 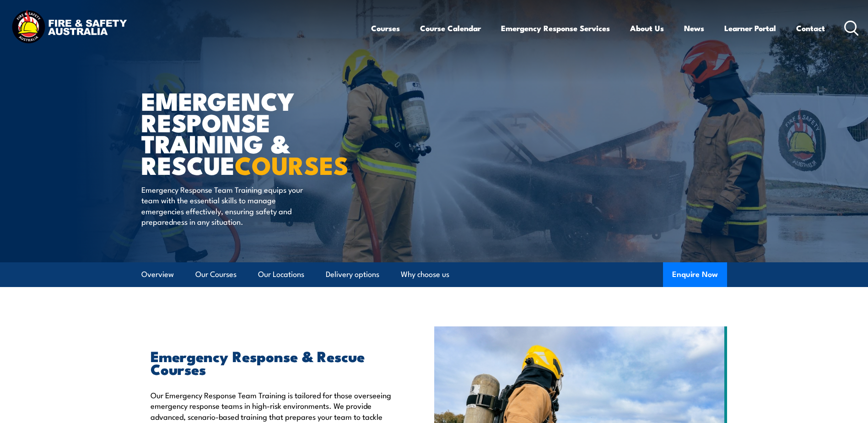 I want to click on h1: Emergency Response Training & Rescue, so click(x=254, y=132).